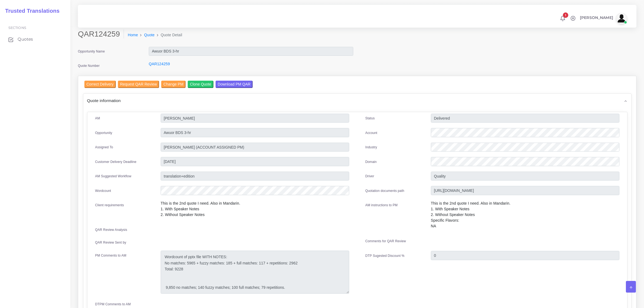 This screenshot has height=308, width=644. Describe the element at coordinates (386, 241) in the screenshot. I see `label: Comments for QAR Review` at that location.